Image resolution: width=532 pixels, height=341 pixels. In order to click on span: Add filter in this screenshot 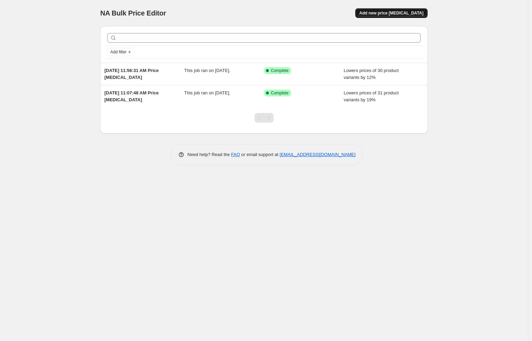, I will do `click(118, 52)`.